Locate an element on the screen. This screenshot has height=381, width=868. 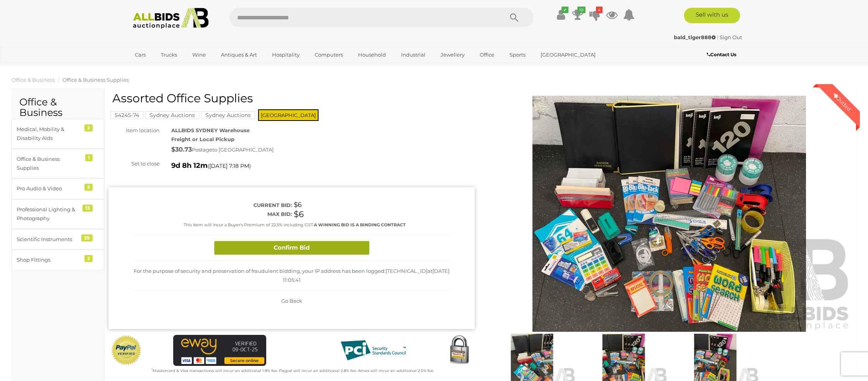
a: Industrial is located at coordinates (413, 55).